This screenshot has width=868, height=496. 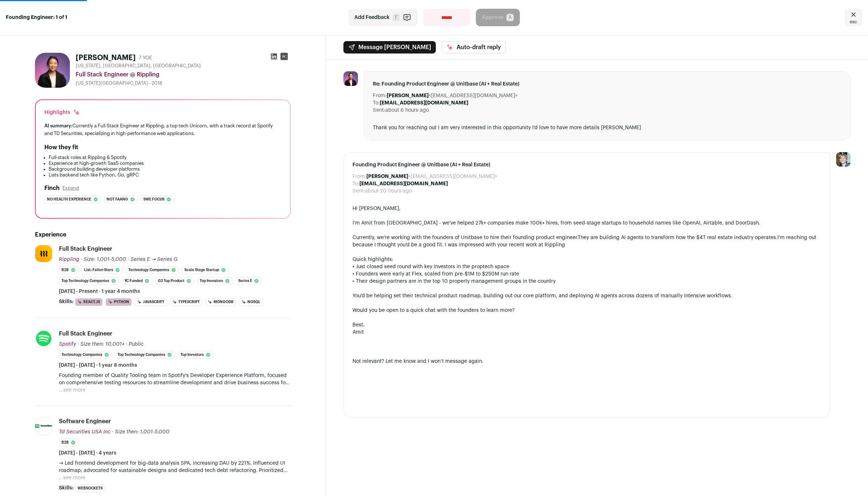 I want to click on div: Amit, so click(x=587, y=333).